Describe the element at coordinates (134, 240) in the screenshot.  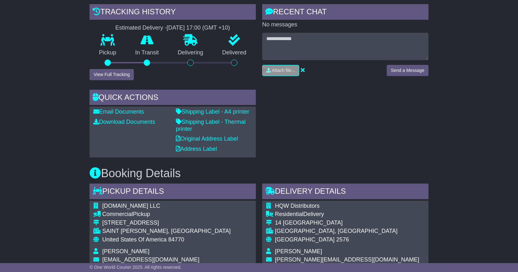
I see `span: United States Of America` at that location.